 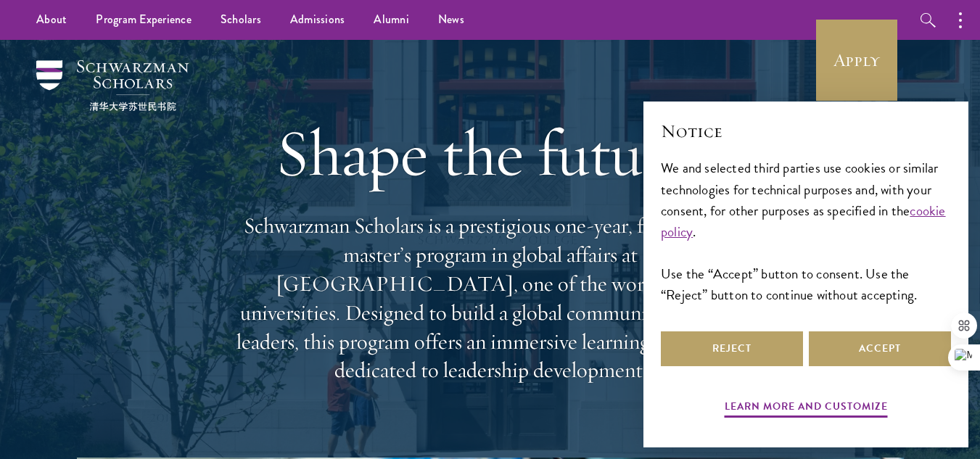 What do you see at coordinates (490, 299) in the screenshot?
I see `p: Schwarzman Scholars is a prestigious one-year, fully funded master’s program in global affairs at...` at bounding box center [490, 299].